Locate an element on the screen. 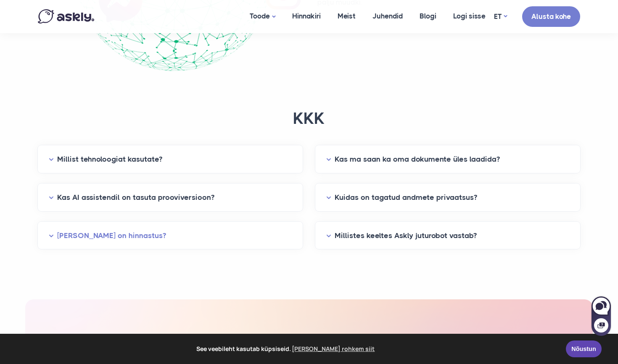  button: Millistes keeltes Askly juturobot vastab? is located at coordinates (448, 236).